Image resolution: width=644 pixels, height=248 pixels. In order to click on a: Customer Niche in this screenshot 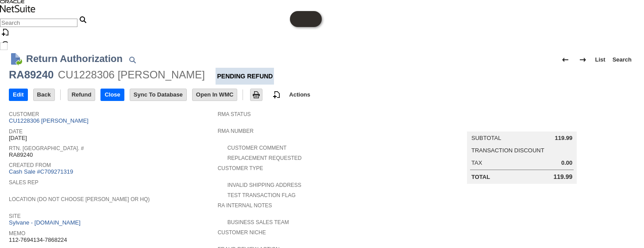, I will do `click(242, 232)`.